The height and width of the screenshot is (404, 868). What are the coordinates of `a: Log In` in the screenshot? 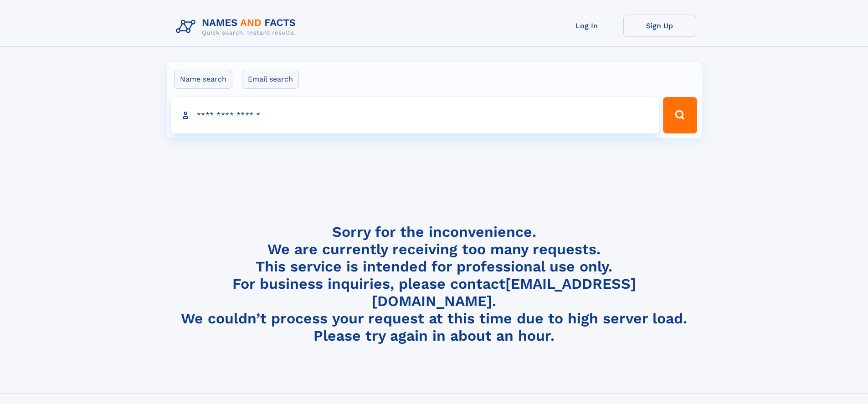 It's located at (587, 26).